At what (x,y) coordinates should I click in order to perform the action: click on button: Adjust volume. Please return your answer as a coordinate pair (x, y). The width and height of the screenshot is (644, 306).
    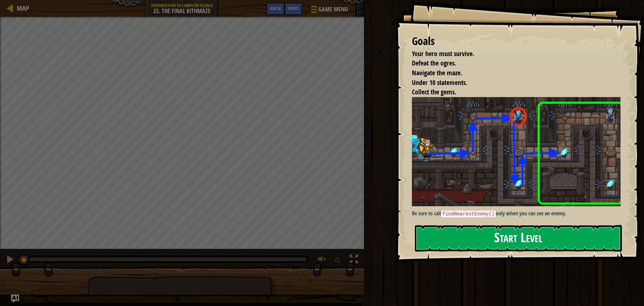
    Looking at the image, I should click on (322, 260).